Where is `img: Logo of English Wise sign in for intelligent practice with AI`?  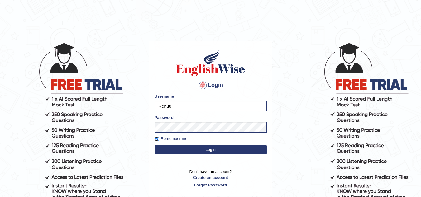
img: Logo of English Wise sign in for intelligent practice with AI is located at coordinates (210, 63).